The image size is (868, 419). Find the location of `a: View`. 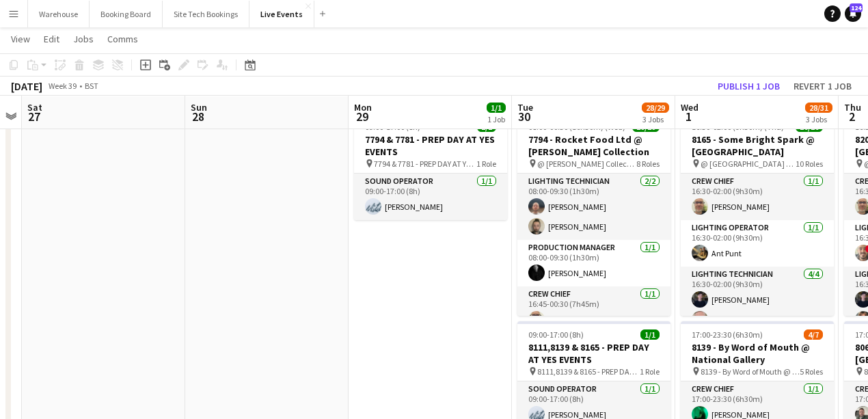

a: View is located at coordinates (21, 39).